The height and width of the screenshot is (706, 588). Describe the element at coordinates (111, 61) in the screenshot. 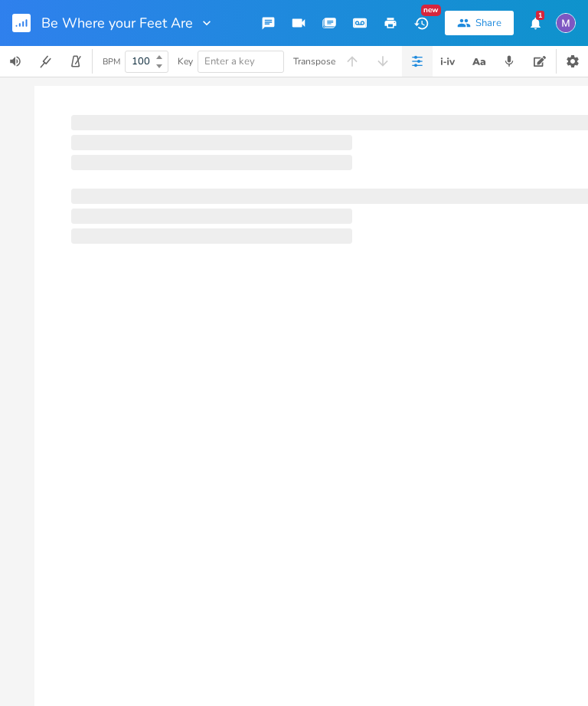

I see `div: BPM` at that location.